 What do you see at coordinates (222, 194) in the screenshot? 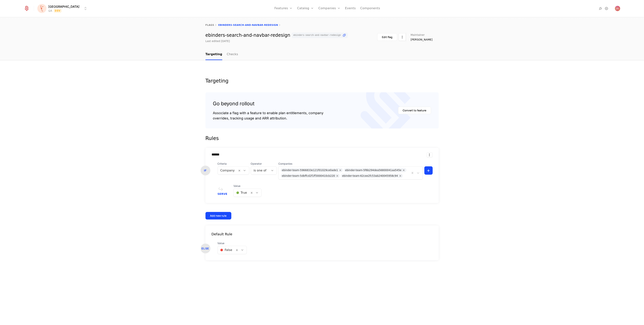
I see `span: Serve` at bounding box center [222, 194].